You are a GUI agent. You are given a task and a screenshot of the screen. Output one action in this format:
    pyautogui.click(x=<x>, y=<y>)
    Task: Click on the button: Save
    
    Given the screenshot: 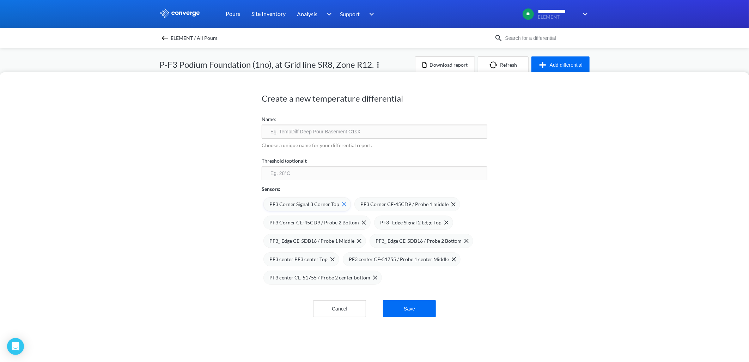 What is the action you would take?
    pyautogui.click(x=410, y=309)
    